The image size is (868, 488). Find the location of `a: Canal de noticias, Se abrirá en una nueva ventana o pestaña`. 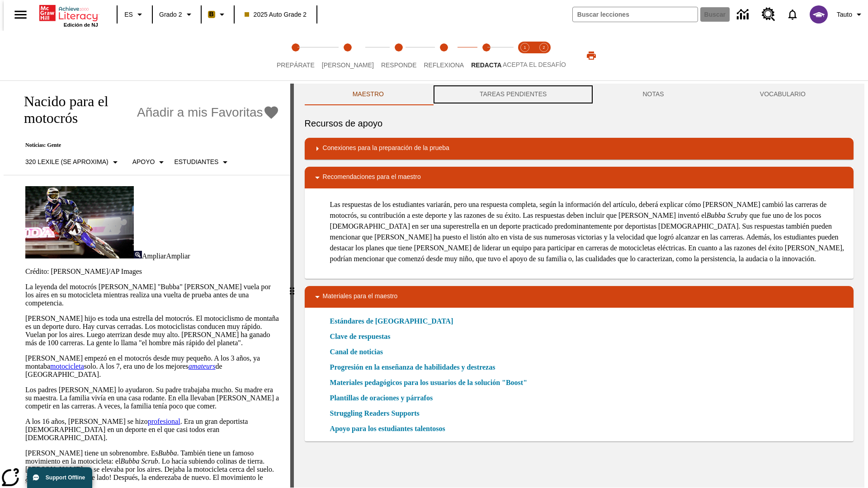

a: Canal de noticias, Se abrirá en una nueva ventana o pestaña is located at coordinates (356, 352).